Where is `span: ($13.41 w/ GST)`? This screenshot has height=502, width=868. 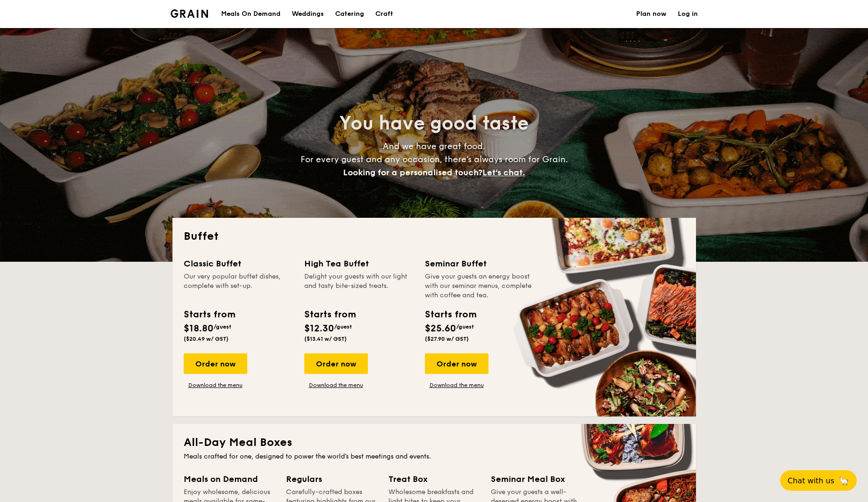 span: ($13.41 w/ GST) is located at coordinates (325, 339).